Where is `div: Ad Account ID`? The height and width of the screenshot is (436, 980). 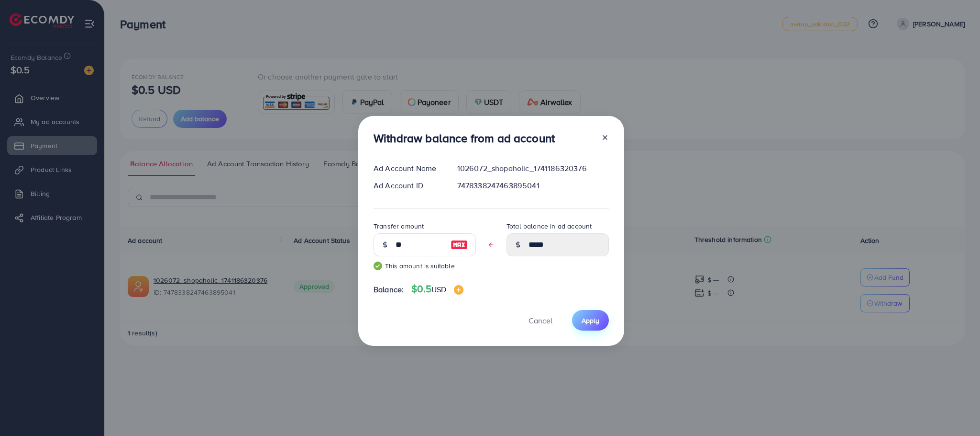
div: Ad Account ID is located at coordinates (407, 185).